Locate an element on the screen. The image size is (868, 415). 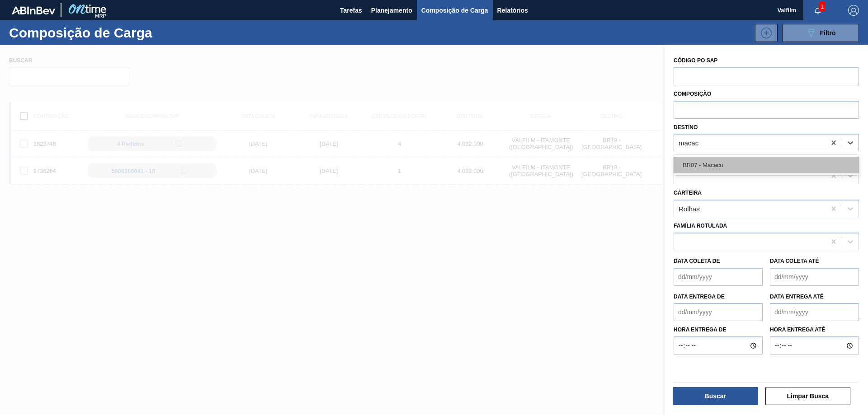
img: Logout is located at coordinates (853, 10).